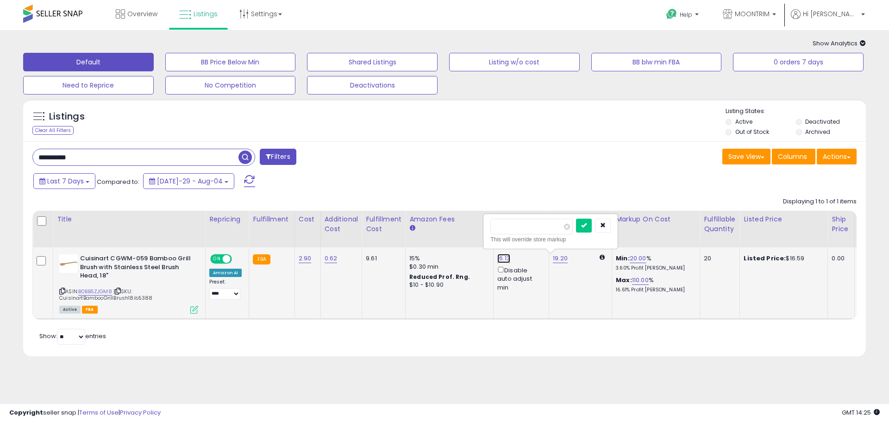  Describe the element at coordinates (641, 280) in the screenshot. I see `a: 110.00` at that location.